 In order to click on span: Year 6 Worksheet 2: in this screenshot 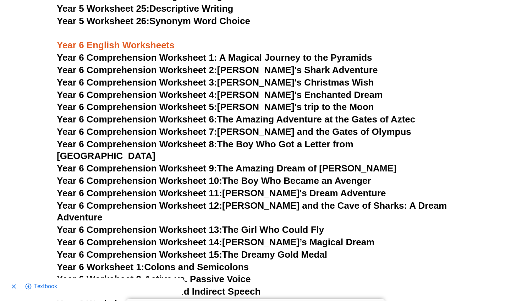, I will do `click(100, 279)`.